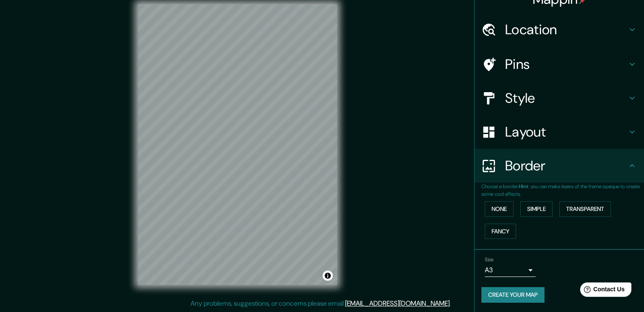 The image size is (644, 312). I want to click on div: Location, so click(559, 30).